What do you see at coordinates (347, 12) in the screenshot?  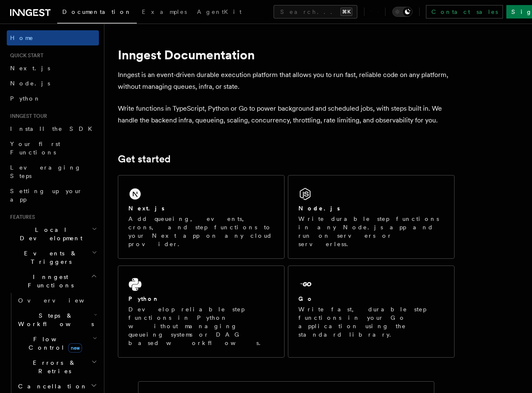 I see `kbd: ⌘K` at bounding box center [347, 12].